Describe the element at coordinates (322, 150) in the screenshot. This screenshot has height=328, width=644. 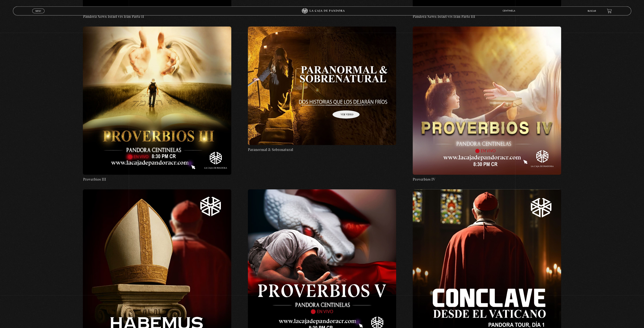
I see `h4: Paranormal & Sobrenatural` at that location.